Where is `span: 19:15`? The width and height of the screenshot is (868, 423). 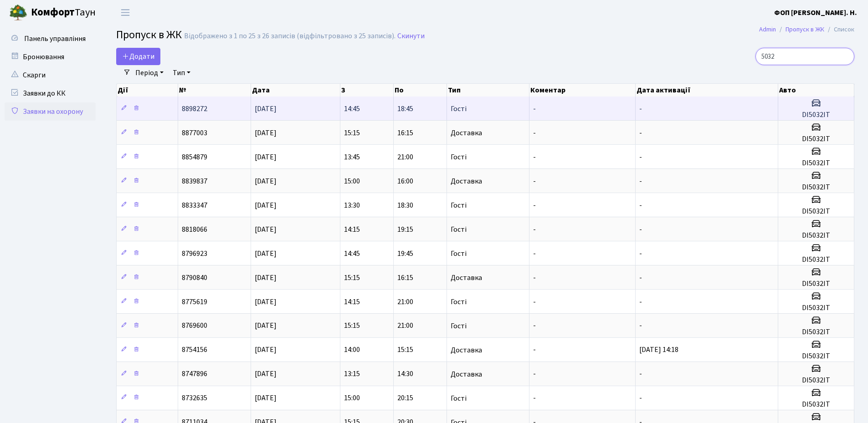
span: 19:15 is located at coordinates (406, 230).